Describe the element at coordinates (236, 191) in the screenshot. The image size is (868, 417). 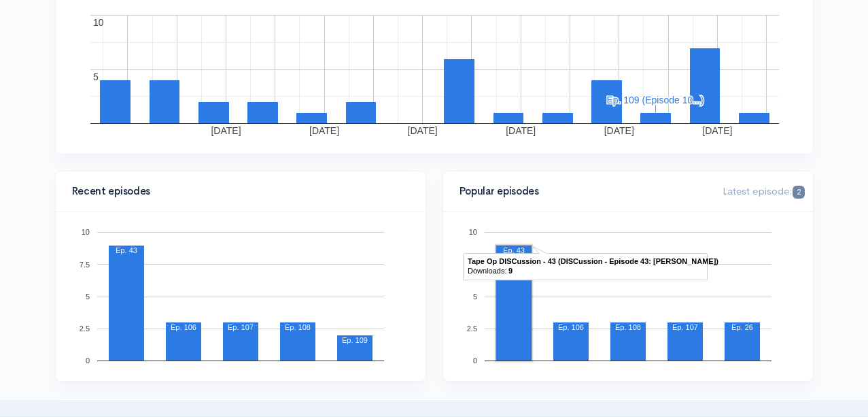
I see `h4: Recent episodes` at that location.